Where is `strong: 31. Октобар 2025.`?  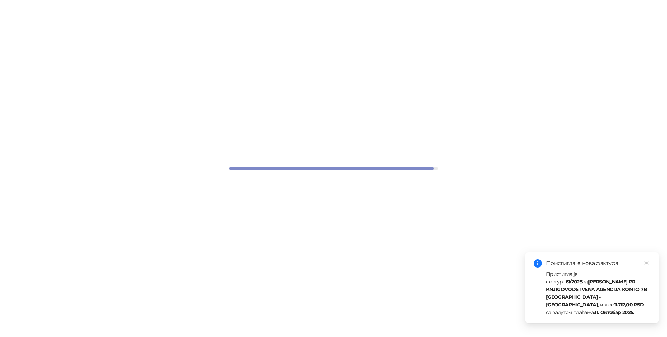
strong: 31. Октобар 2025. is located at coordinates (613, 312).